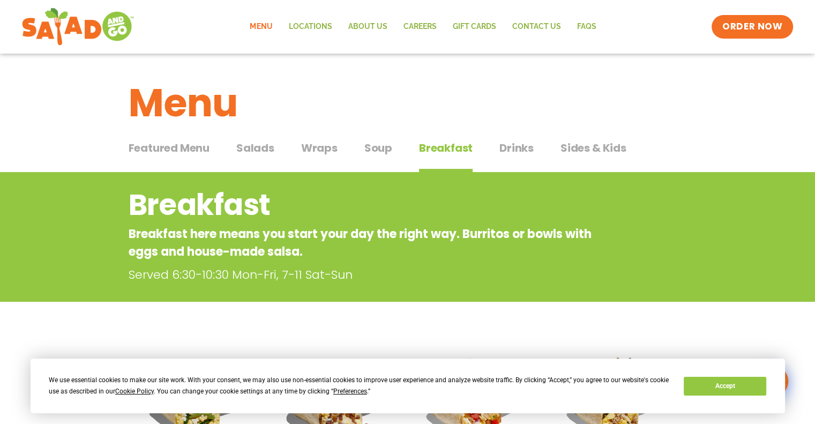 Image resolution: width=815 pixels, height=424 pixels. Describe the element at coordinates (408, 386) in the screenshot. I see `div: Cookie Consent Prompt` at that location.